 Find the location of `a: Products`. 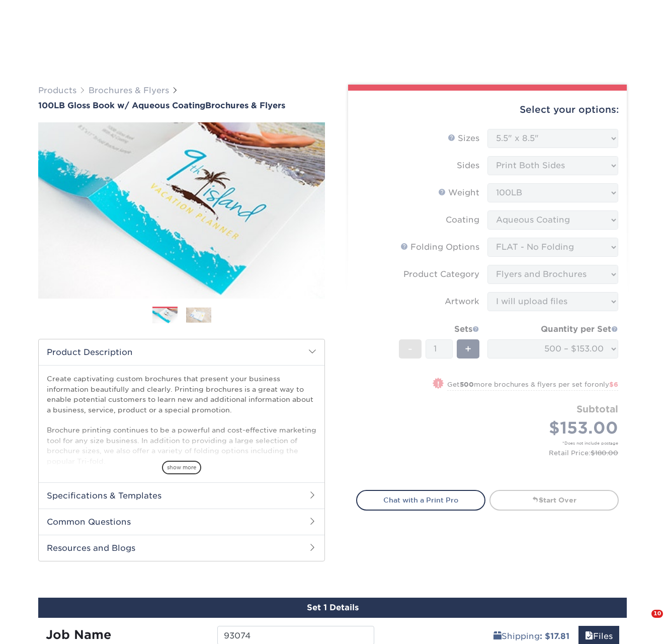

a: Products is located at coordinates (58, 90).